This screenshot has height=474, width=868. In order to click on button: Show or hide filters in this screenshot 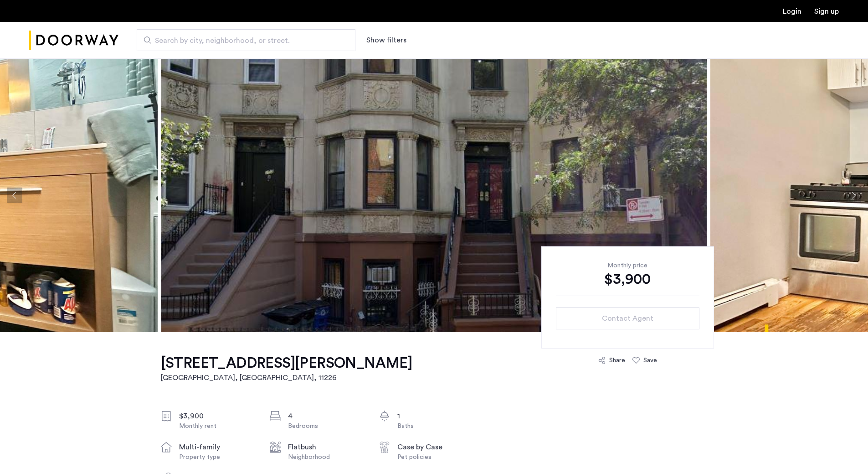, I will do `click(386, 40)`.